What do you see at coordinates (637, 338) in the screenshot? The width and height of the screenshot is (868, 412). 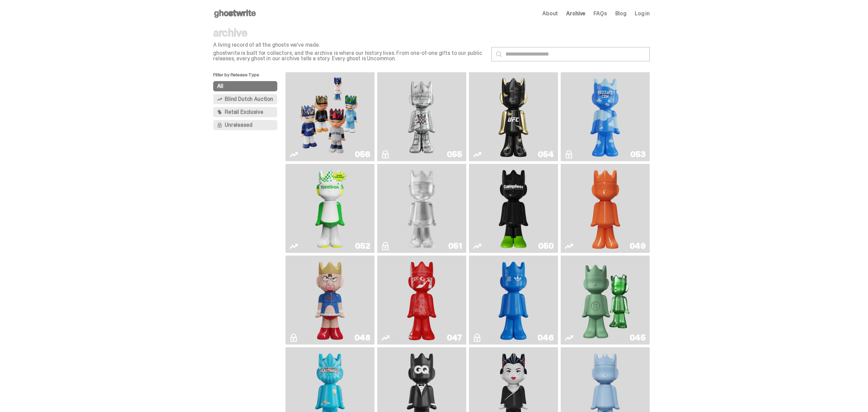 I see `div: 045` at bounding box center [637, 338].